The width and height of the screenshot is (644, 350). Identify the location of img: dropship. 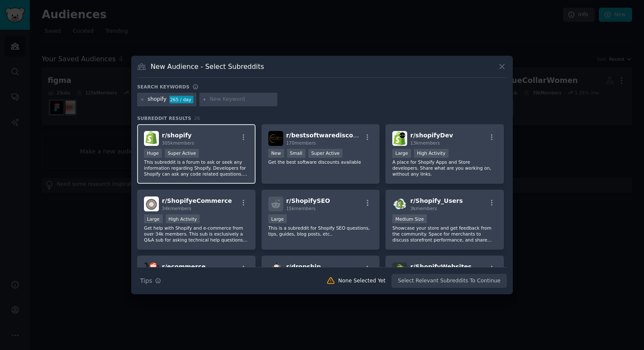
(276, 270).